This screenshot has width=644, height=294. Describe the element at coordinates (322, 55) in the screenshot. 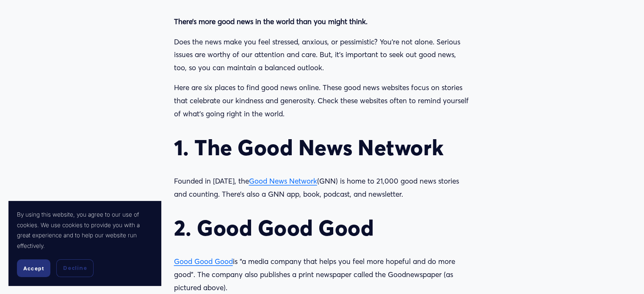

I see `p: Does the news make you feel stressed, anxious, or pessimistic? You’re not alone. Serious issues a...` at that location.